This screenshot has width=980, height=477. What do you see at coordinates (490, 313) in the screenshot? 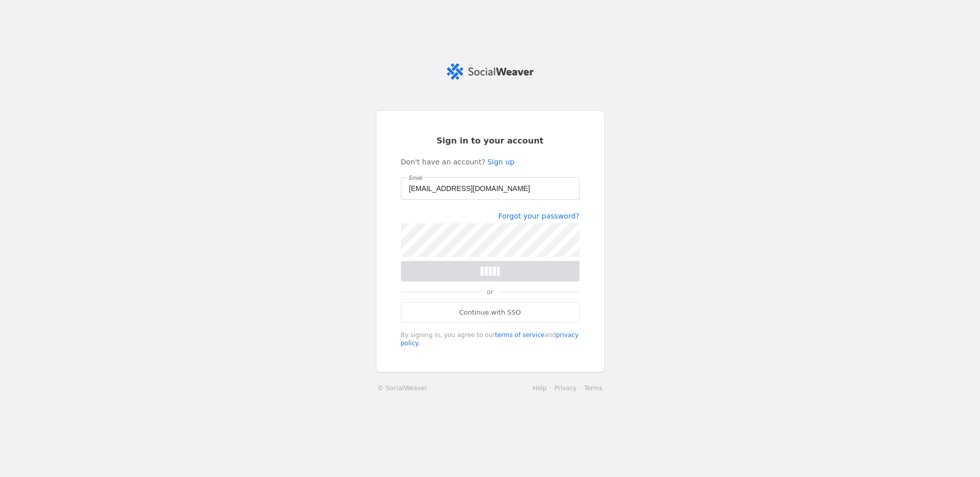
I see `a: Continue with SSO` at bounding box center [490, 313].